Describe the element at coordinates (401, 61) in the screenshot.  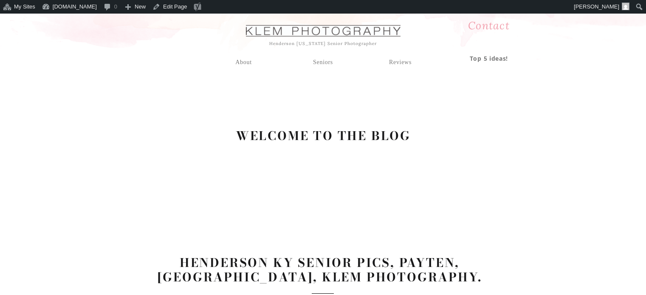
I see `div: Reviews` at that location.